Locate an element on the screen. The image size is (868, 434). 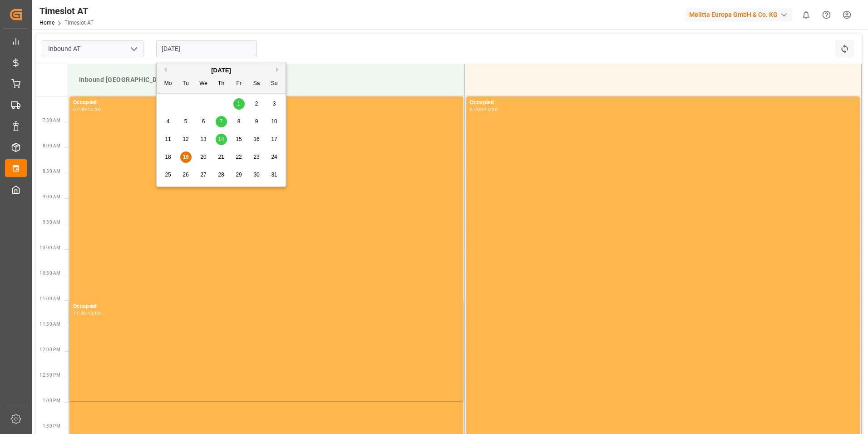
span: 26 is located at coordinates (185, 174).